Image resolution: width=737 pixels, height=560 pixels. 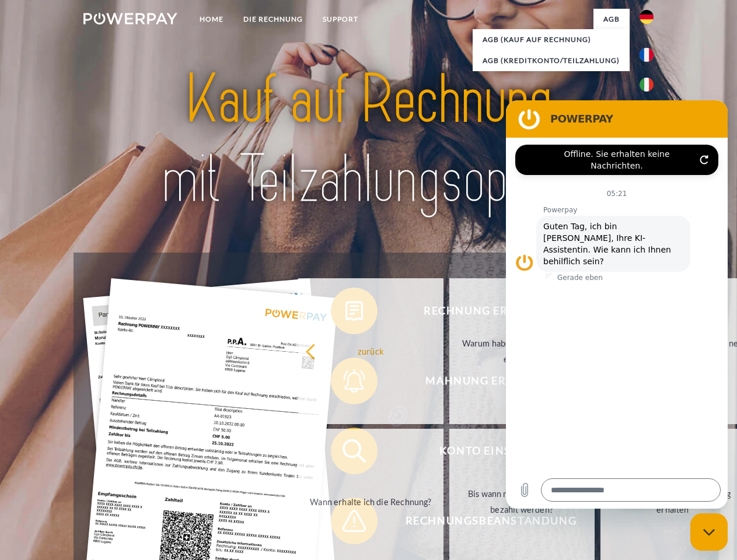 What do you see at coordinates (74, 177) in the screenshot?
I see `p: Gerade eben` at bounding box center [74, 177].